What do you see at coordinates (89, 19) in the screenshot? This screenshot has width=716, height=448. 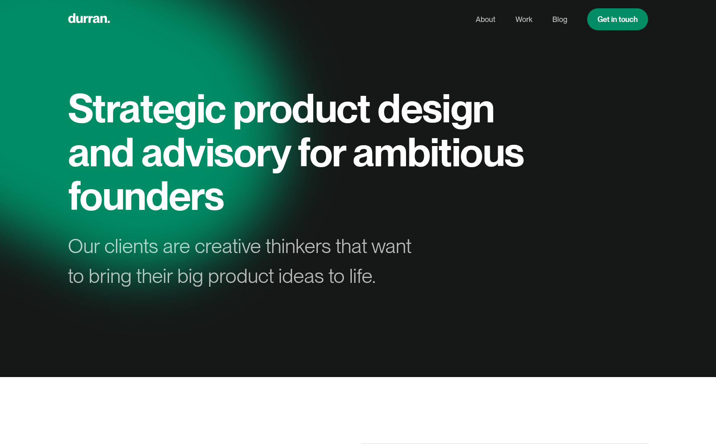 I see `a: home` at bounding box center [89, 19].